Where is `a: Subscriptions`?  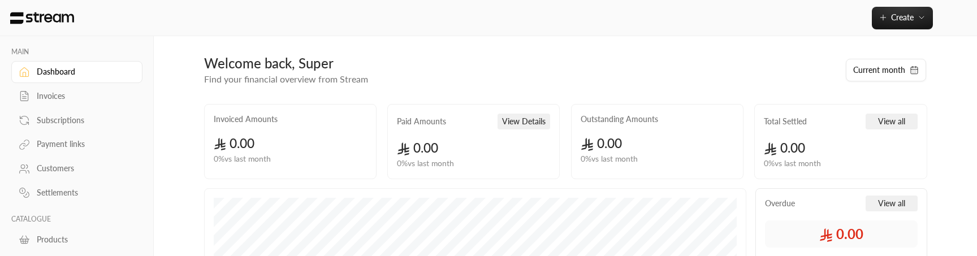 a: Subscriptions is located at coordinates (77, 120).